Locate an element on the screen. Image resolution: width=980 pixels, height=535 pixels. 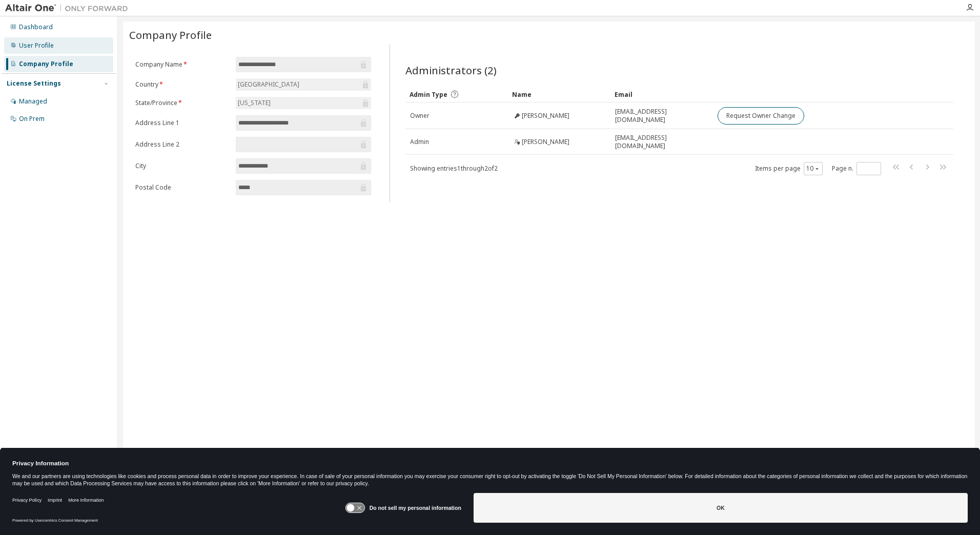
span: Administrators (2) is located at coordinates (451, 70).